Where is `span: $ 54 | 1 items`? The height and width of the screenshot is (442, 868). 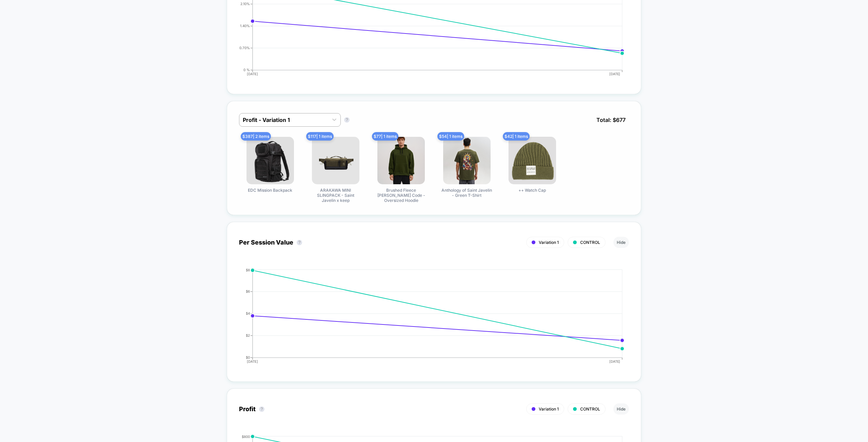
span: $ 54 | 1 items is located at coordinates (450, 136).